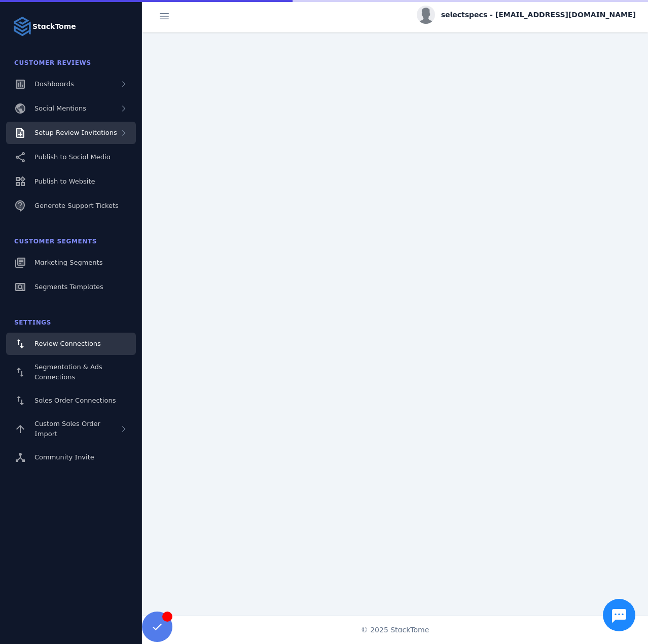  What do you see at coordinates (71, 457) in the screenshot?
I see `a: Community Invite` at bounding box center [71, 457].